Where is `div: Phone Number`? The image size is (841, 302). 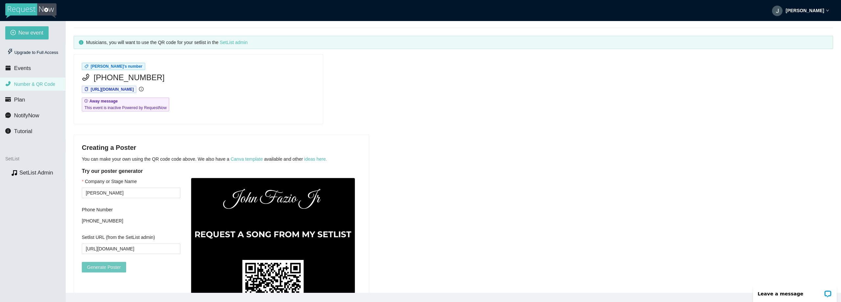
div: Phone Number is located at coordinates (131, 210).